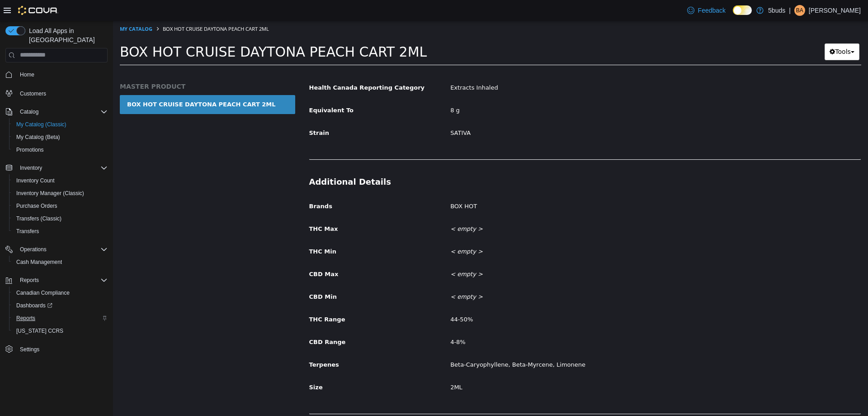  Describe the element at coordinates (543, 67) in the screenshot. I see `div: Extracts Inhaled` at that location.